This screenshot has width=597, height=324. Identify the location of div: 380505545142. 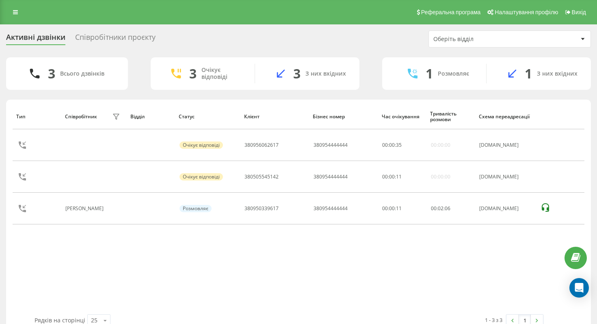
(262, 177).